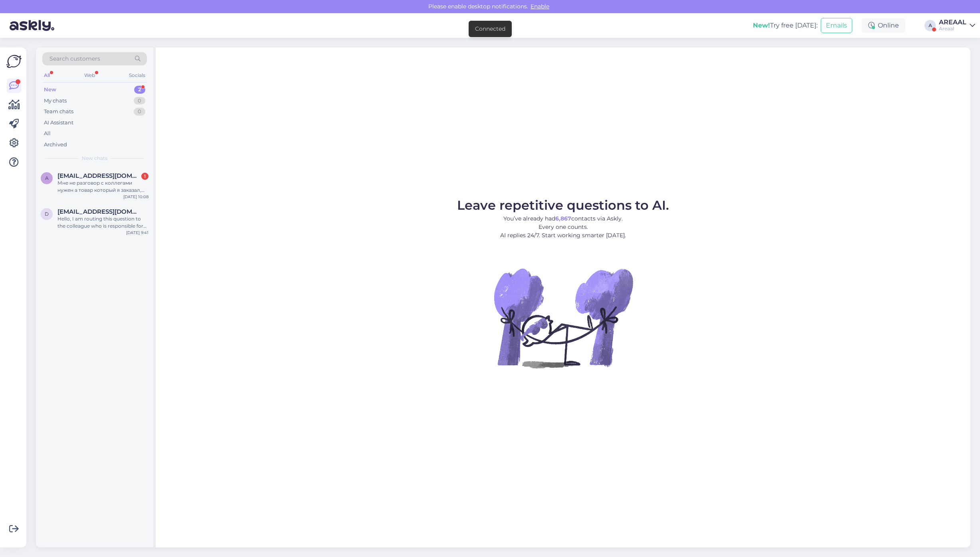  Describe the element at coordinates (957, 25) in the screenshot. I see `a: AREAALAreaal` at that location.